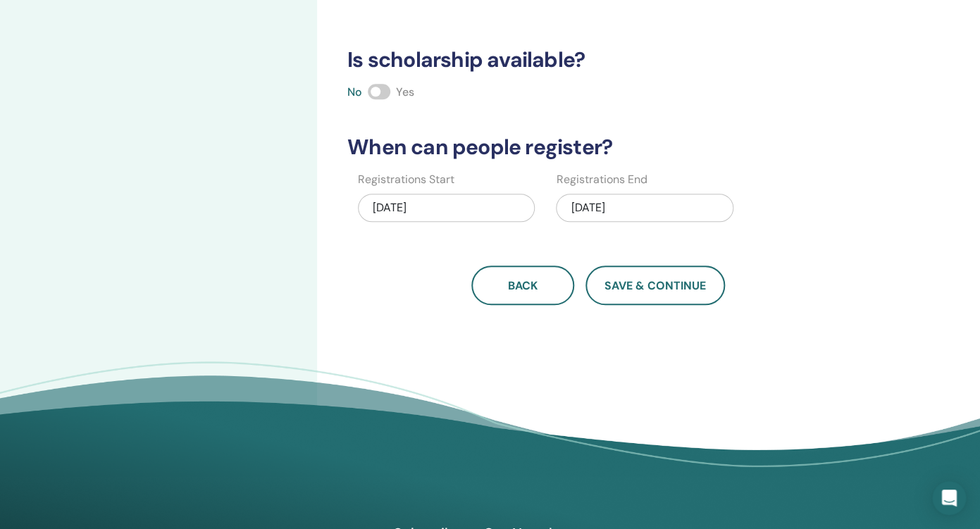  I want to click on span: No, so click(354, 91).